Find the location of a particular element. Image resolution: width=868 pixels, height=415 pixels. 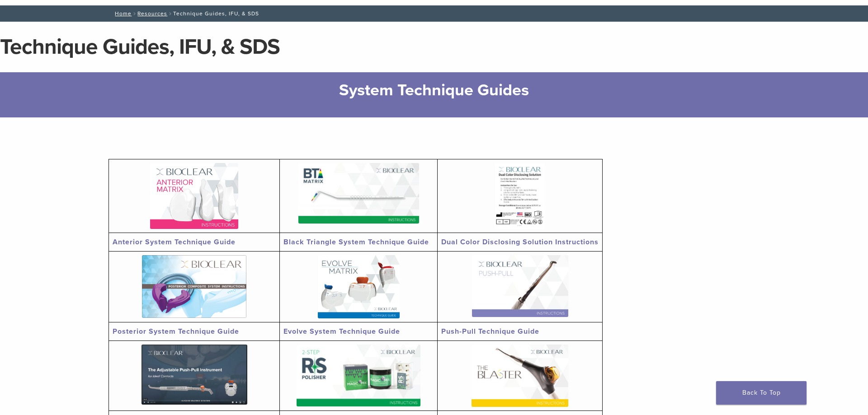

a: Home is located at coordinates (122, 13).